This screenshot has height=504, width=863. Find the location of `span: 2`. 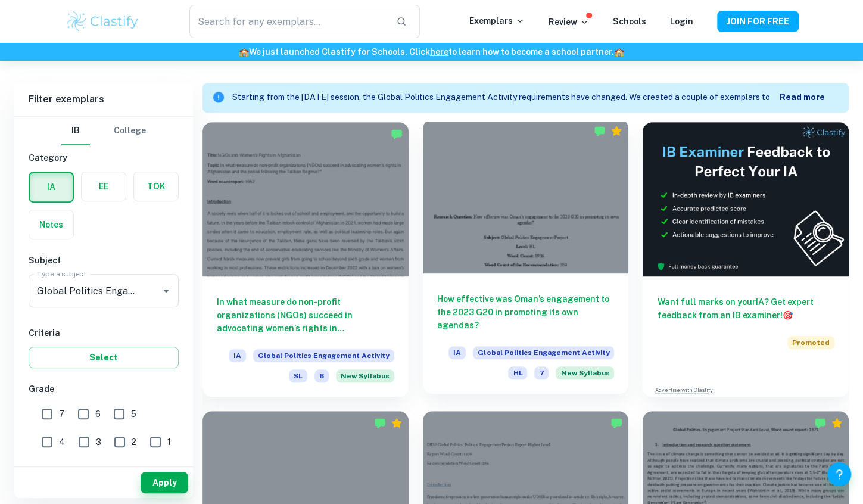

span: 2 is located at coordinates (134, 442).